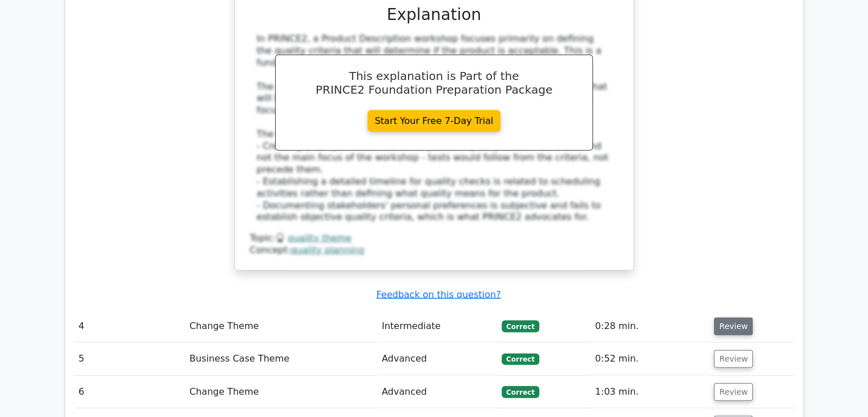 The image size is (868, 417). I want to click on h3: Explanation, so click(434, 15).